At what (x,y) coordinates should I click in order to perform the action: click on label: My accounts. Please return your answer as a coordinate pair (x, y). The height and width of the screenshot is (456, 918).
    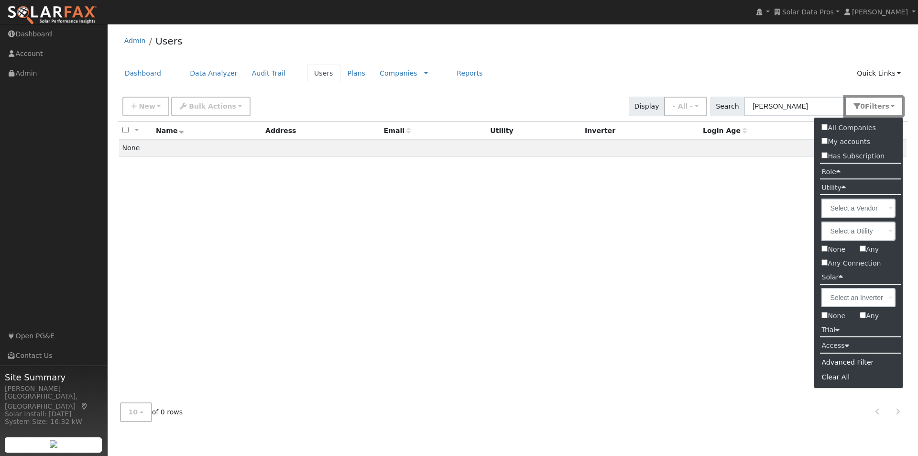
    Looking at the image, I should click on (846, 142).